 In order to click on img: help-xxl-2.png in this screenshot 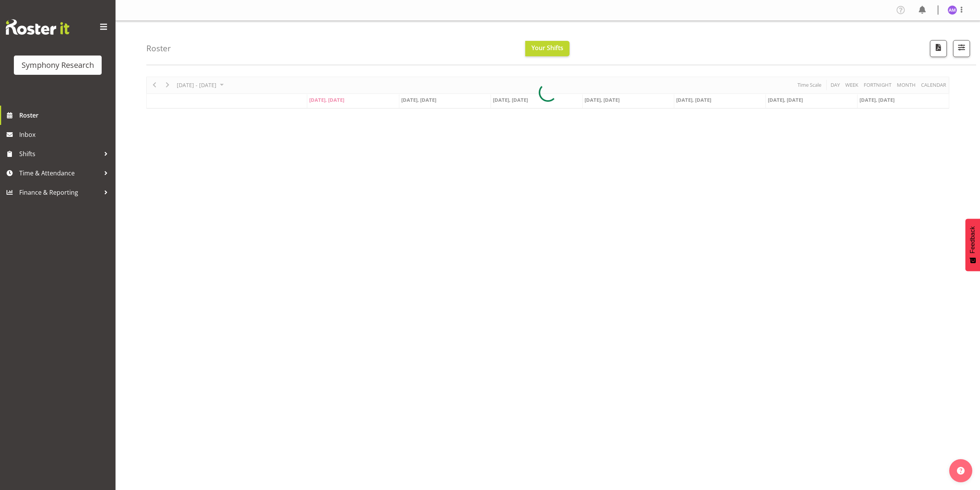, I will do `click(961, 470)`.